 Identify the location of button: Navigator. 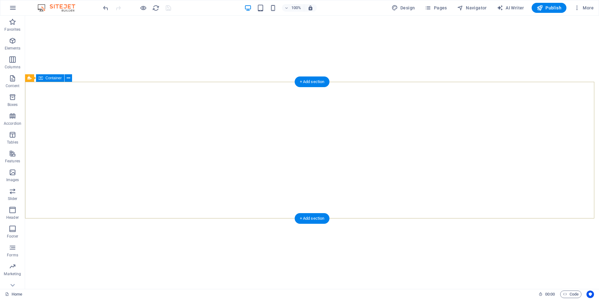
(472, 8).